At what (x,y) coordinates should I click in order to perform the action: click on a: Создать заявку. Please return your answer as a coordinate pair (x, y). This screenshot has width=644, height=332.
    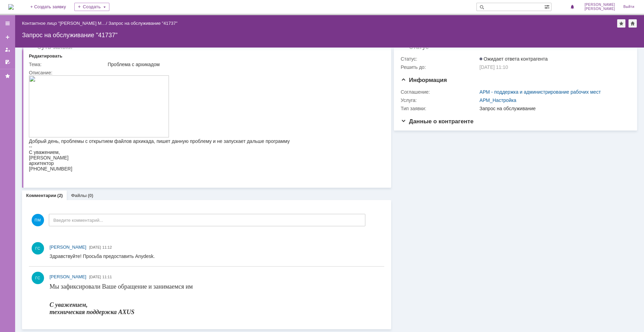
    Looking at the image, I should click on (8, 37).